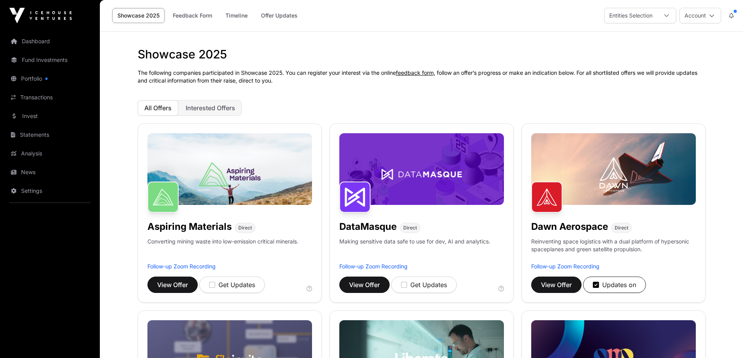 The width and height of the screenshot is (743, 358). What do you see at coordinates (614, 285) in the screenshot?
I see `button: Updates on` at bounding box center [614, 285].